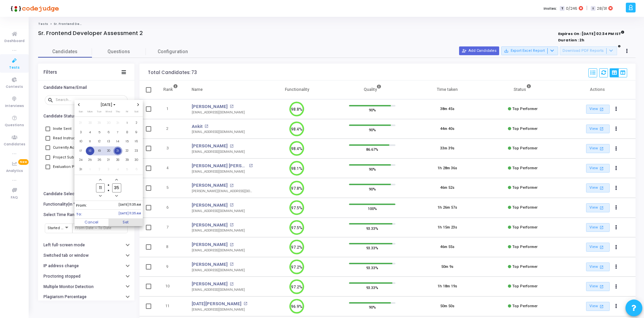 The image size is (644, 318). What do you see at coordinates (81, 133) in the screenshot?
I see `td: August 3, 2025` at bounding box center [81, 133].